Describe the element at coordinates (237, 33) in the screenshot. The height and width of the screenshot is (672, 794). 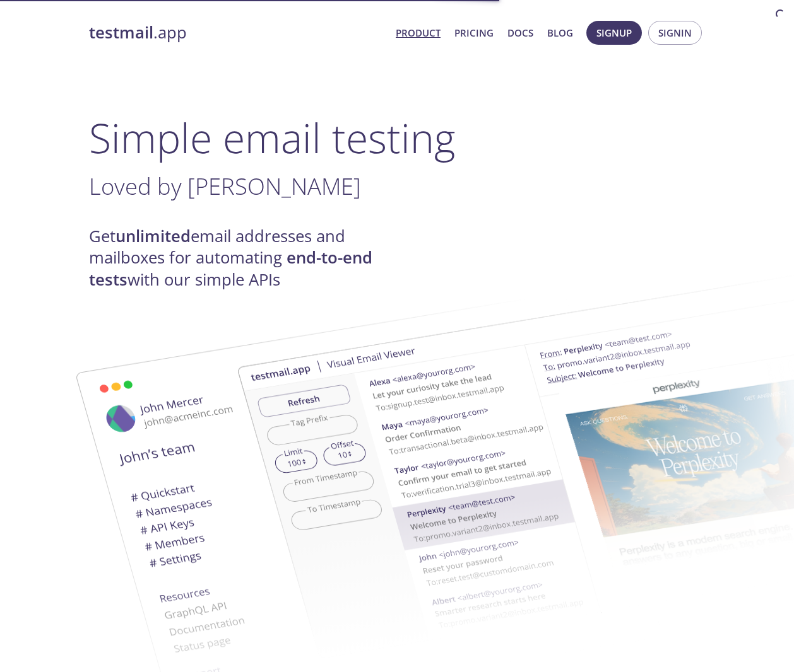
I see `a: testmail.app` at that location.